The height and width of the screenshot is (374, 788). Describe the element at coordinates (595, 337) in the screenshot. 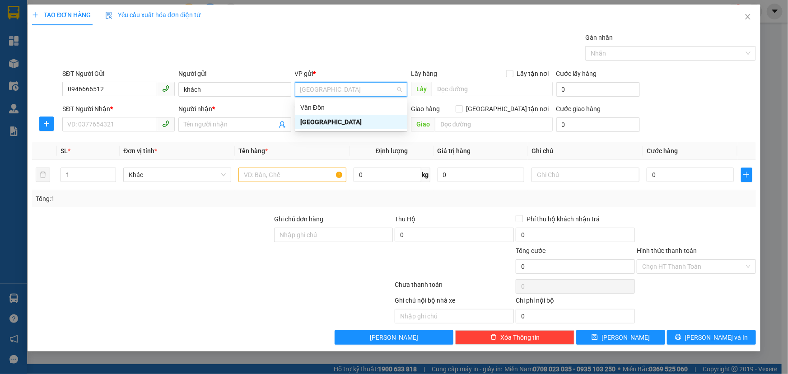

I see `span: save` at that location.